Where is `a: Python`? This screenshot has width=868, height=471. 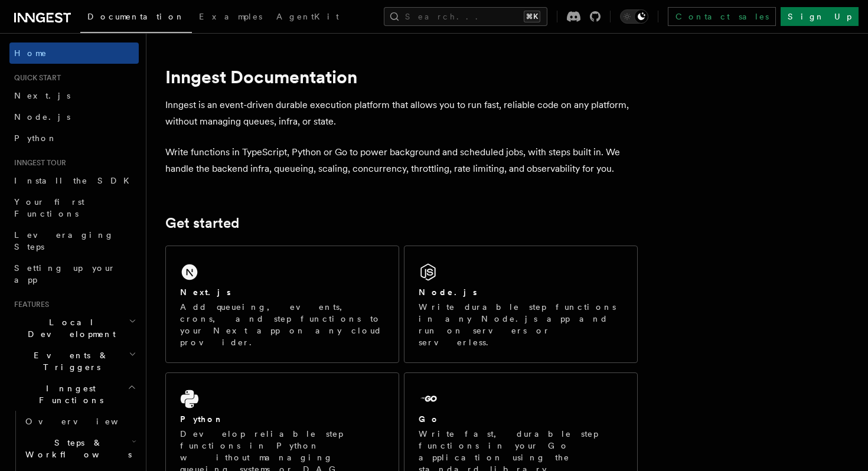 a: Python is located at coordinates (74, 138).